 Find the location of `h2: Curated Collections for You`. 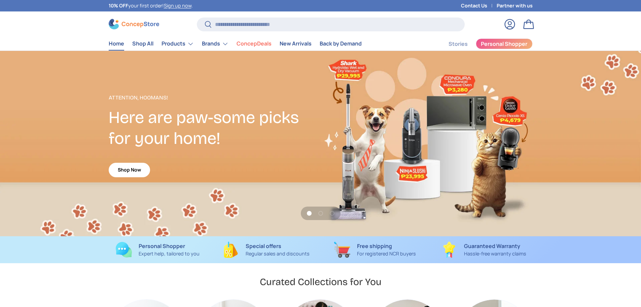

h2: Curated Collections for You is located at coordinates (321, 281).